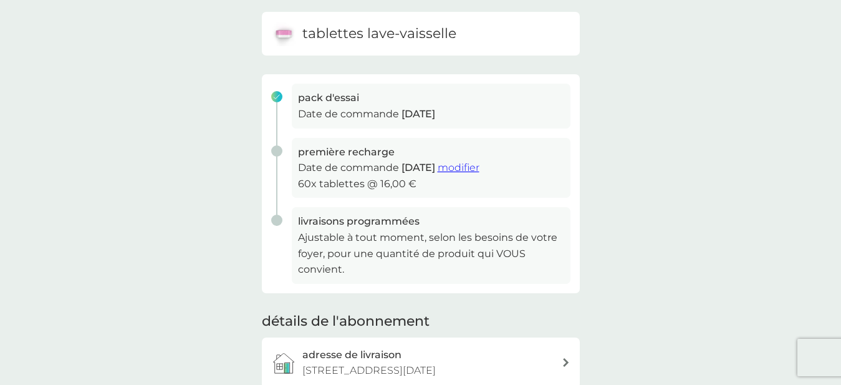 This screenshot has width=841, height=385. I want to click on h6: tablettes lave-vaisselle, so click(379, 34).